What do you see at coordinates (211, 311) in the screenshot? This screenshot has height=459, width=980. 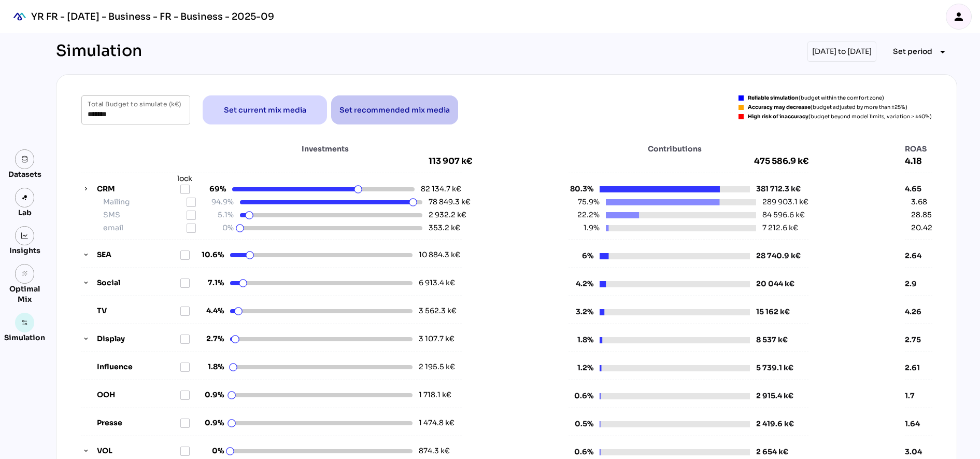 I see `span: 4.4%` at bounding box center [211, 311].